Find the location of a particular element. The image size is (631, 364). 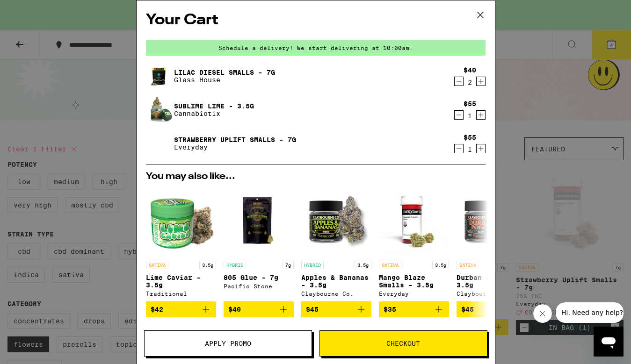

p: Everyday is located at coordinates (235, 147).